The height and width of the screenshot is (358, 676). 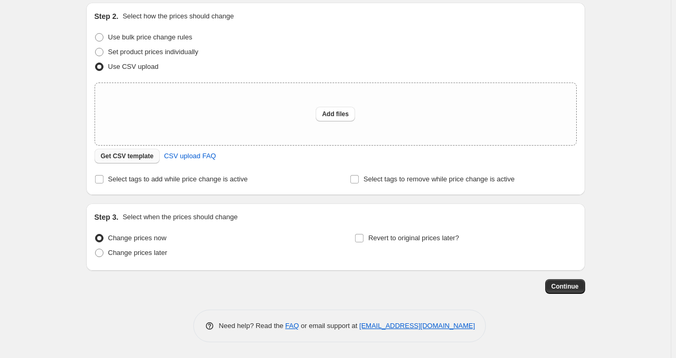 What do you see at coordinates (190, 156) in the screenshot?
I see `span: CSV upload FAQ` at bounding box center [190, 156].